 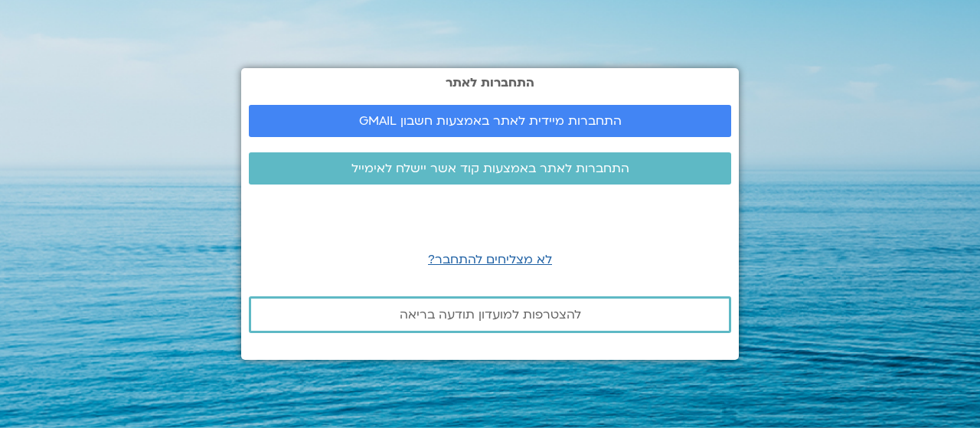 I want to click on span: לא מצליחים להתחבר?, so click(x=490, y=259).